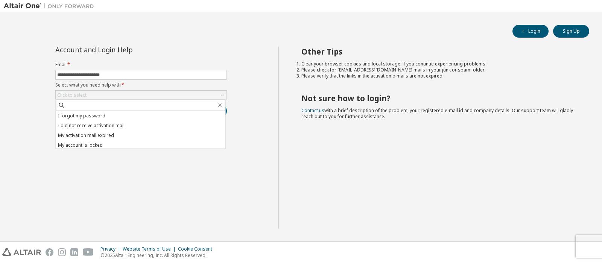 The height and width of the screenshot is (263, 602). What do you see at coordinates (124, 50) in the screenshot?
I see `div: Account and Login Help` at bounding box center [124, 50].